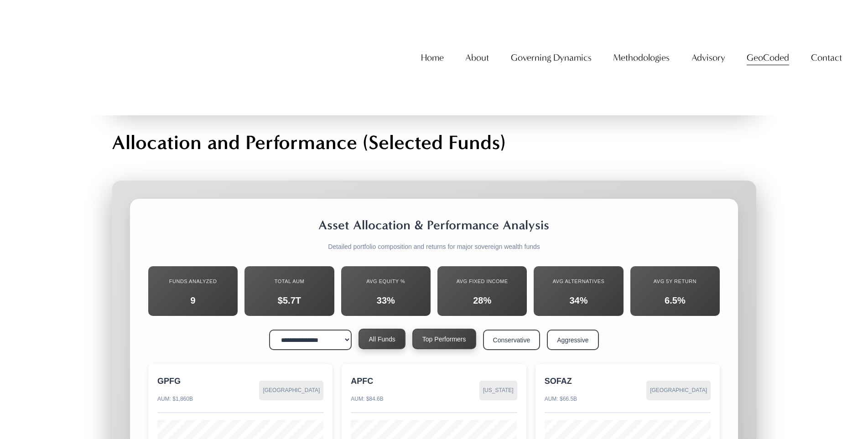  What do you see at coordinates (290, 300) in the screenshot?
I see `div: $5.7T` at bounding box center [290, 300].